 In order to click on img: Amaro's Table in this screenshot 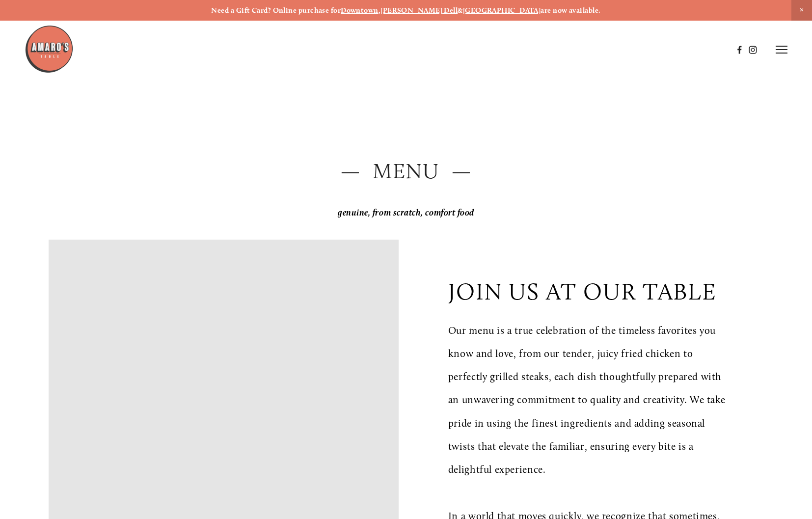, I will do `click(49, 49)`.